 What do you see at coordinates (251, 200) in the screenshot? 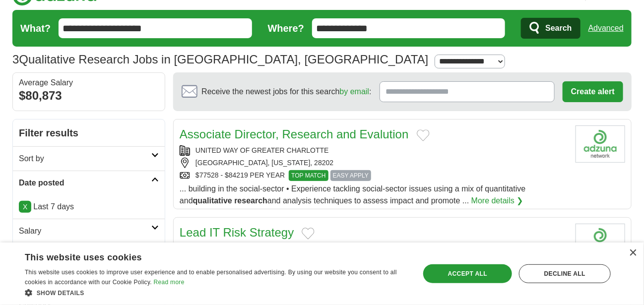
I see `strong: research` at bounding box center [251, 200].